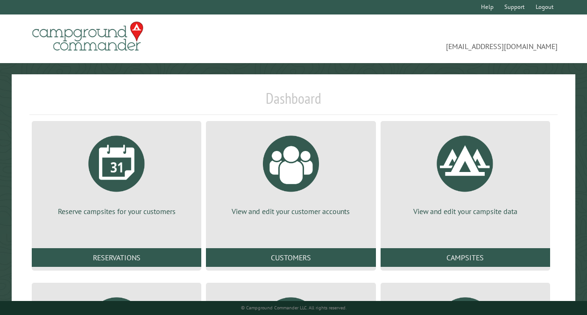 This screenshot has height=315, width=587. I want to click on a: View and edit your campsite data, so click(465, 172).